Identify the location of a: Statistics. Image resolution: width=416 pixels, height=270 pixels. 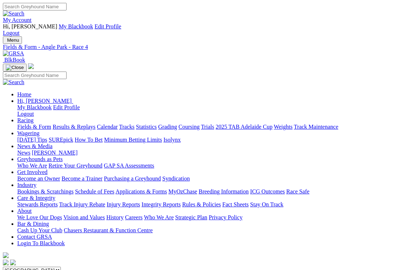
(146, 127).